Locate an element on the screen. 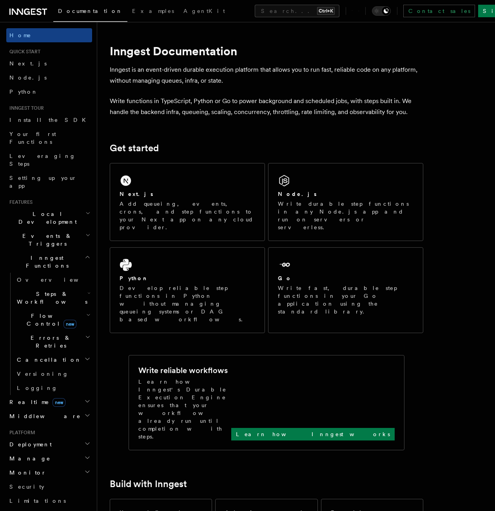  a: Next.jsAdd queueing, events, crons, and step functions to your Next app on any cloud provider. is located at coordinates (187, 202).